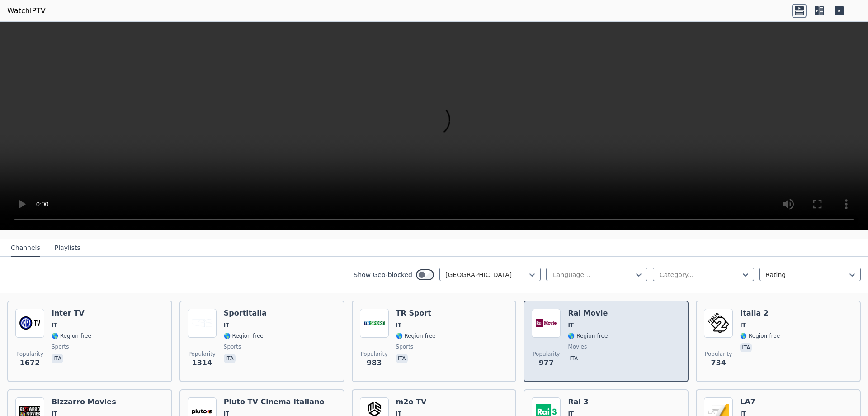 Image resolution: width=868 pixels, height=416 pixels. I want to click on span: 734, so click(718, 363).